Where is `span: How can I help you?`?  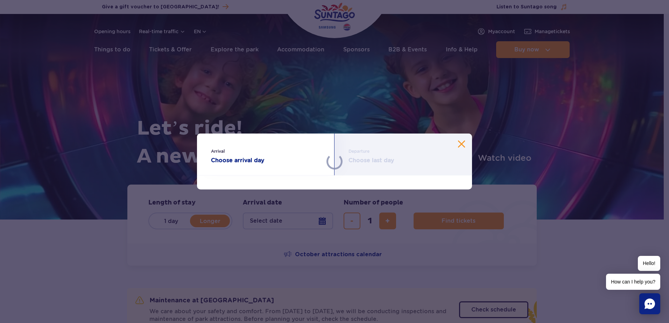 span: How can I help you? is located at coordinates (633, 282).